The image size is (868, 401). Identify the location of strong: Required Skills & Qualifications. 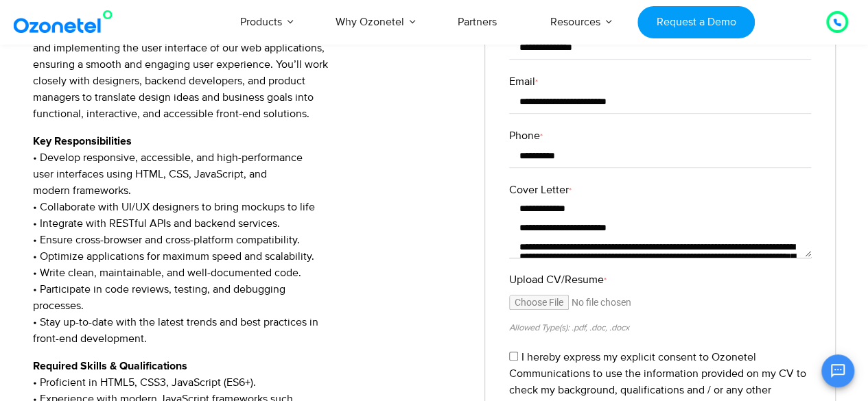
(110, 366).